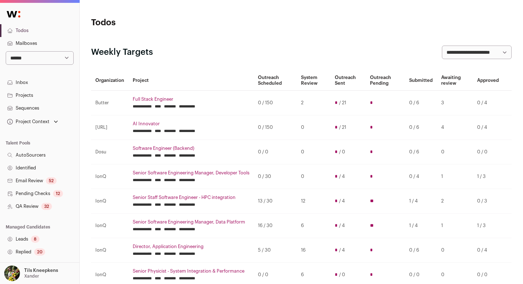 This screenshot has width=523, height=284. What do you see at coordinates (488, 201) in the screenshot?
I see `td: 0 / 3` at bounding box center [488, 201].